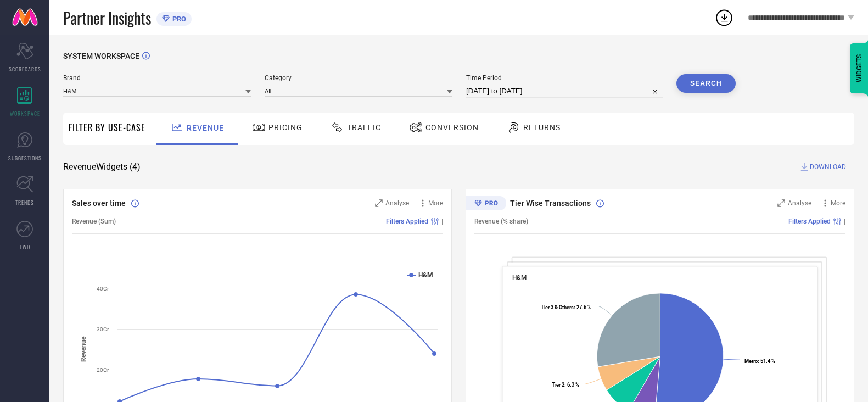 The image size is (868, 402). Describe the element at coordinates (99, 203) in the screenshot. I see `span: Sales over time` at that location.